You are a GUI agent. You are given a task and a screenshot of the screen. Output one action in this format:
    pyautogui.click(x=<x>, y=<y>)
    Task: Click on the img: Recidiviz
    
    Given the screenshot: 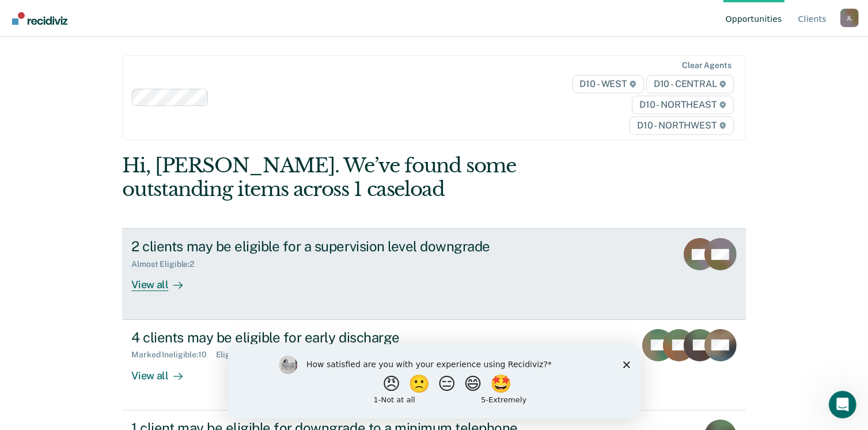 What is the action you would take?
    pyautogui.click(x=40, y=19)
    